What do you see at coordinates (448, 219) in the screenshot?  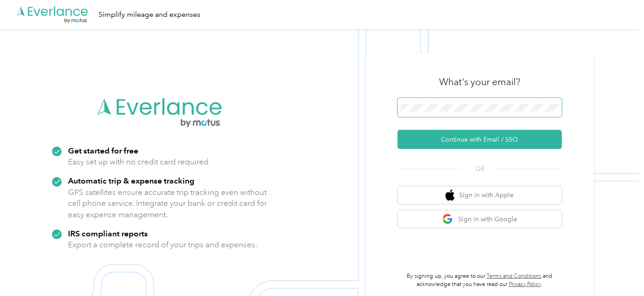 I see `img: google logo` at bounding box center [448, 219].